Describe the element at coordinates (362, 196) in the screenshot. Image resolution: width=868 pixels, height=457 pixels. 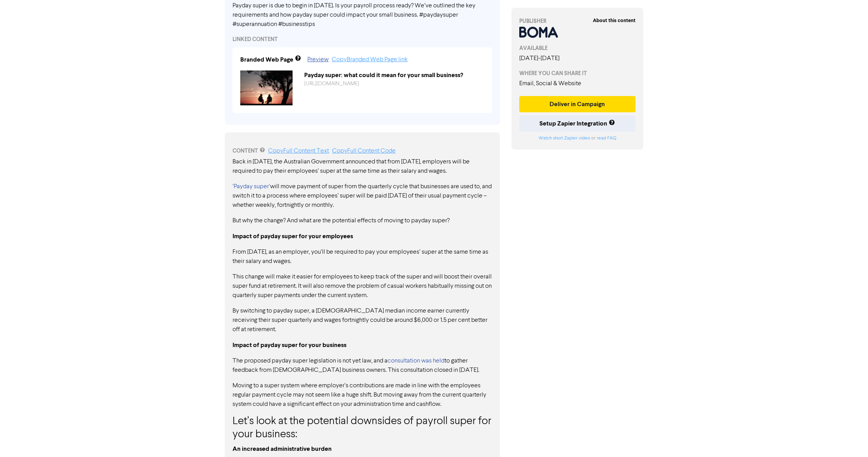
I see `p: will move payment of super from the quarterly cycle that businesses are used to, and switch it to...` at that location.